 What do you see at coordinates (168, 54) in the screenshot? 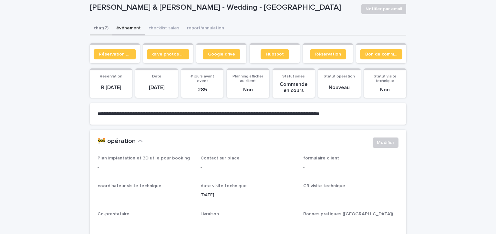
I see `span: drive photos coordinateur` at bounding box center [168, 54].